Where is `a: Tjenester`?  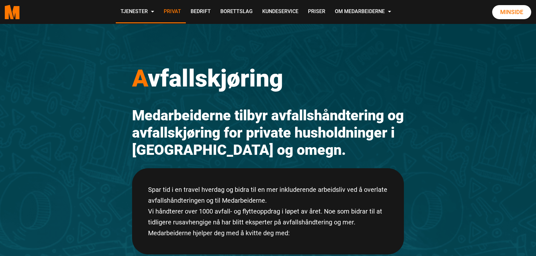 a: Tjenester is located at coordinates (137, 12).